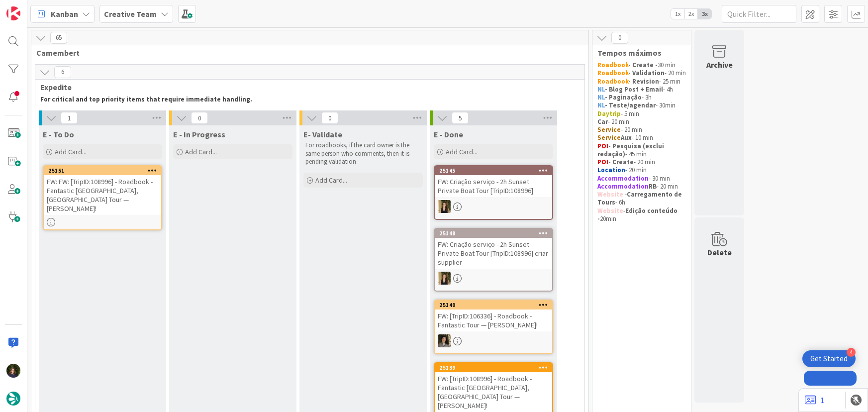  I want to click on p: - 30min, so click(642, 106).